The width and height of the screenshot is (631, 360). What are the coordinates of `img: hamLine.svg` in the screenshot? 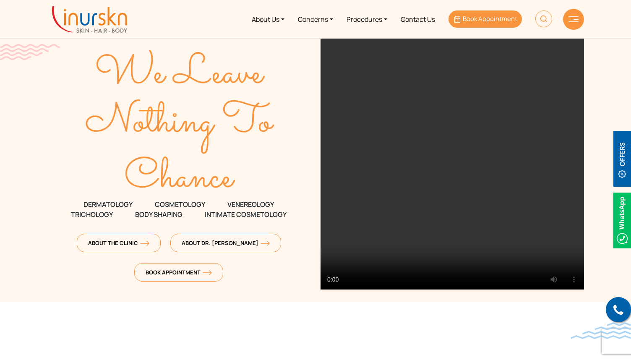 It's located at (573, 19).